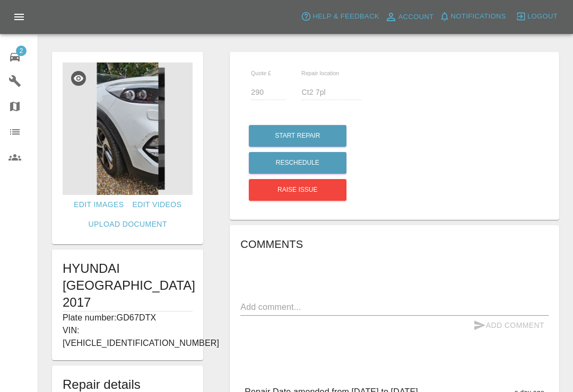 The height and width of the screenshot is (392, 573). I want to click on span: Logout, so click(542, 16).